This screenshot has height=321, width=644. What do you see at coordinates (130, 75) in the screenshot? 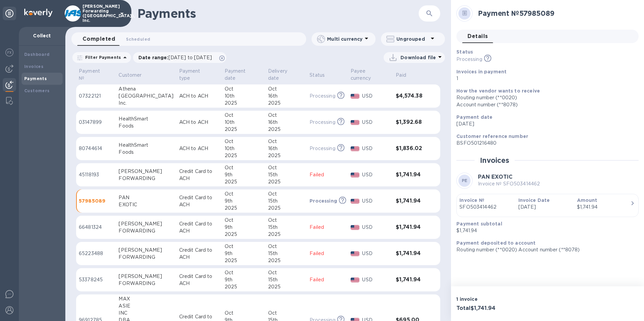
I see `p: Customer` at bounding box center [130, 75].